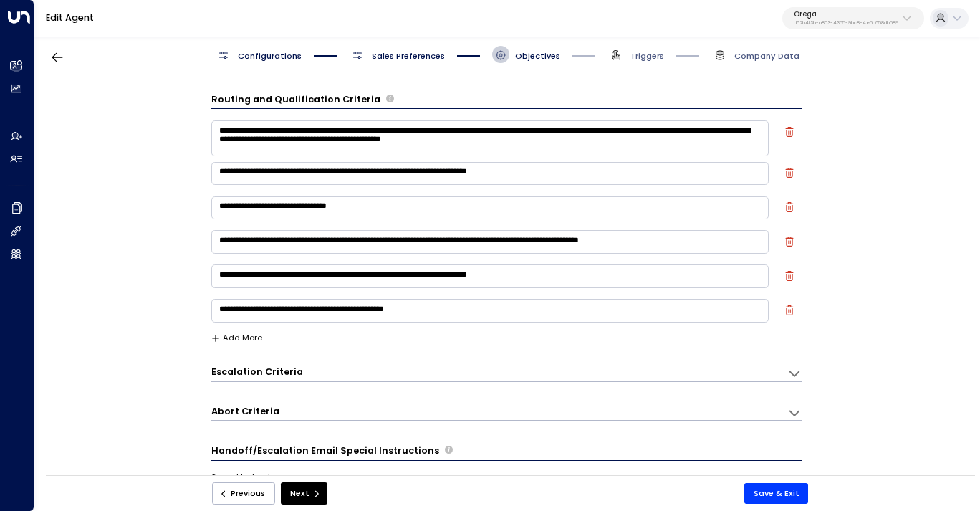 This screenshot has height=511, width=980. What do you see at coordinates (296, 99) in the screenshot?
I see `h3: Routing and Qualification Criteria` at bounding box center [296, 99].